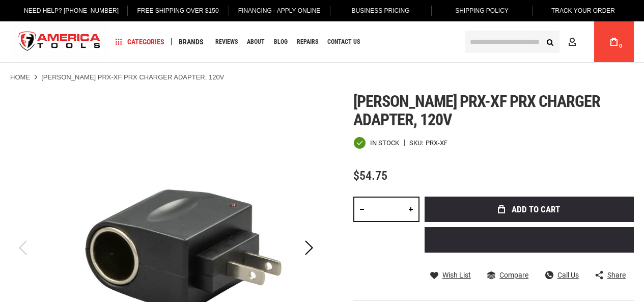 This screenshot has width=644, height=302. Describe the element at coordinates (436, 143) in the screenshot. I see `div: PRX-XF` at that location.